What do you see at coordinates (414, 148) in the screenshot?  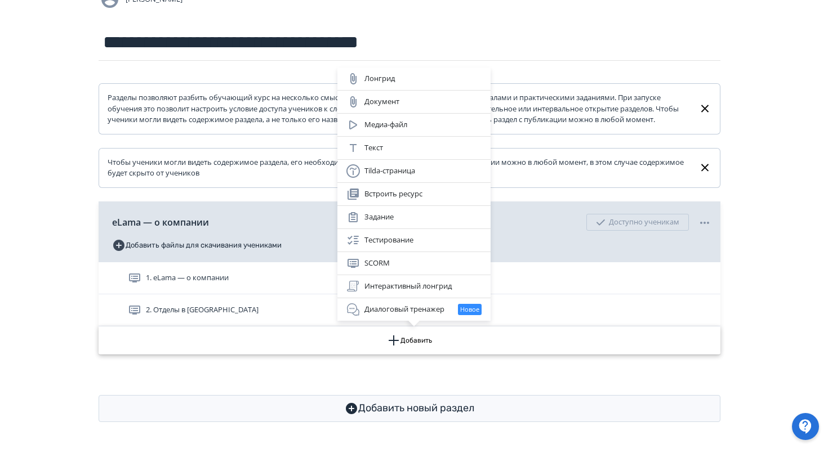 I see `div: Текст` at bounding box center [414, 148].